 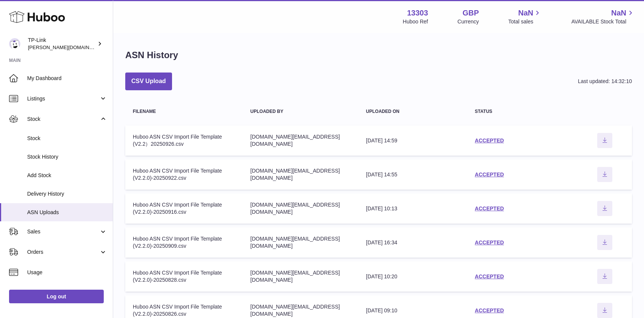 What do you see at coordinates (413, 111) in the screenshot?
I see `th: Uploaded on` at bounding box center [413, 111].